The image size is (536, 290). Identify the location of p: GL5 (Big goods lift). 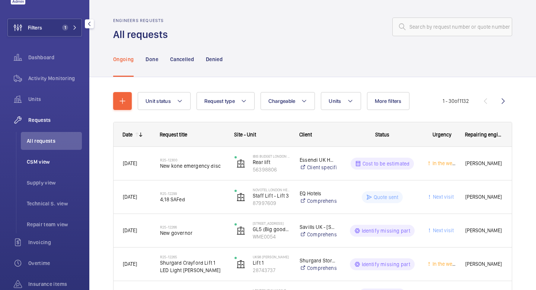
(272, 229).